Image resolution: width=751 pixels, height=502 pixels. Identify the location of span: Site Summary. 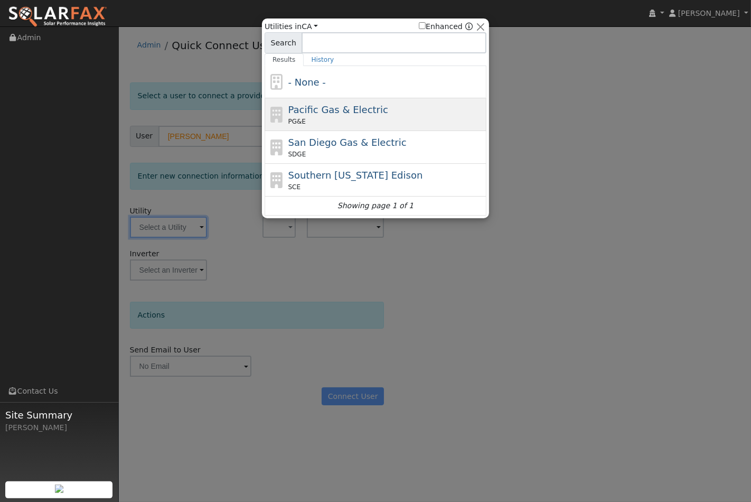
(59, 415).